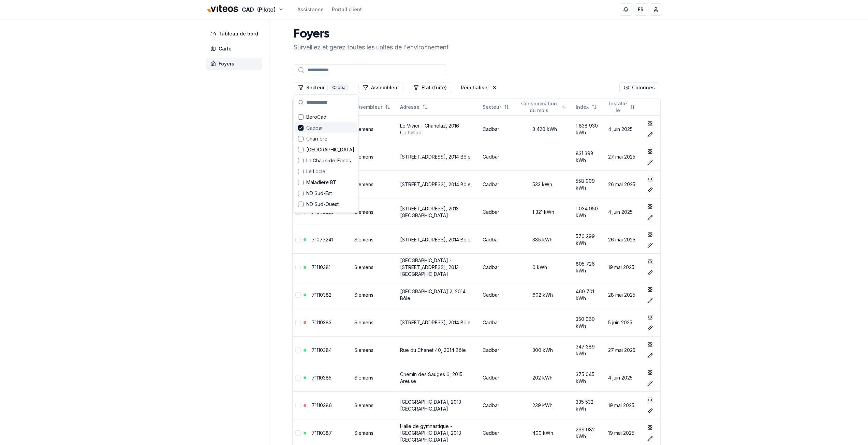  I want to click on a: 71110386, so click(322, 405).